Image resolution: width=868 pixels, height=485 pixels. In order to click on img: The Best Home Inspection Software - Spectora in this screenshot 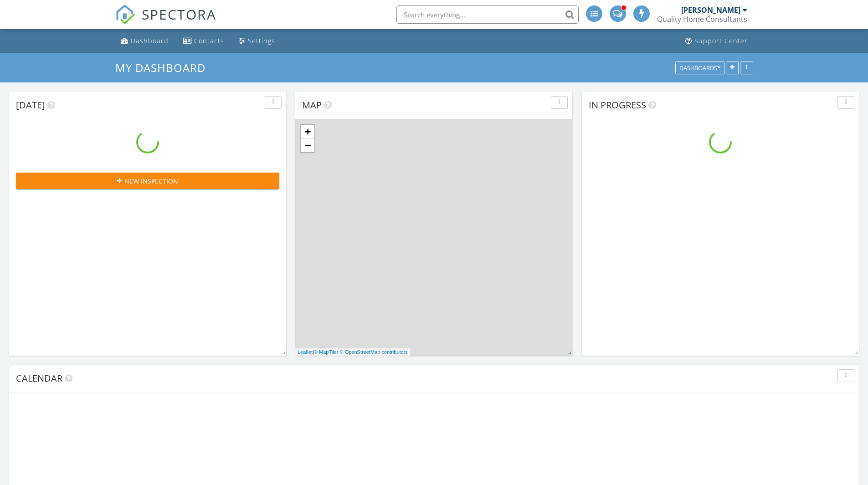, I will do `click(125, 15)`.